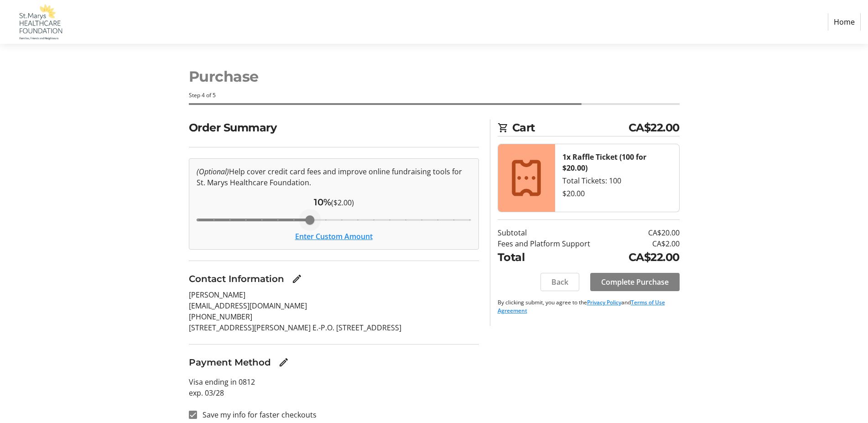 The width and height of the screenshot is (868, 423). I want to click on span: Back, so click(560, 282).